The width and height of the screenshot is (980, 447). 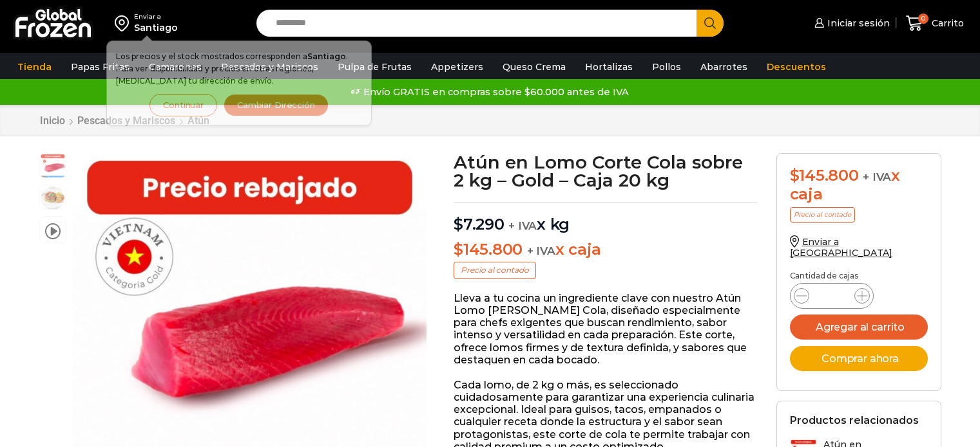 What do you see at coordinates (605, 218) in the screenshot?
I see `p: x kg` at bounding box center [605, 218].